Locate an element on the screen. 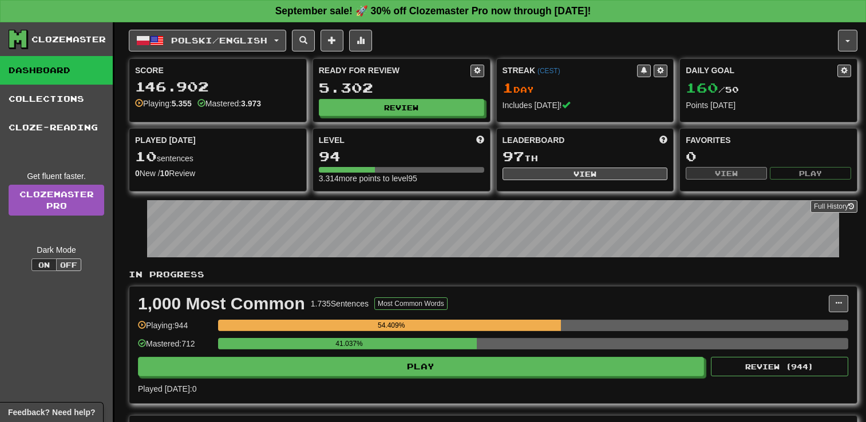  div: New / Review is located at coordinates (217, 173).